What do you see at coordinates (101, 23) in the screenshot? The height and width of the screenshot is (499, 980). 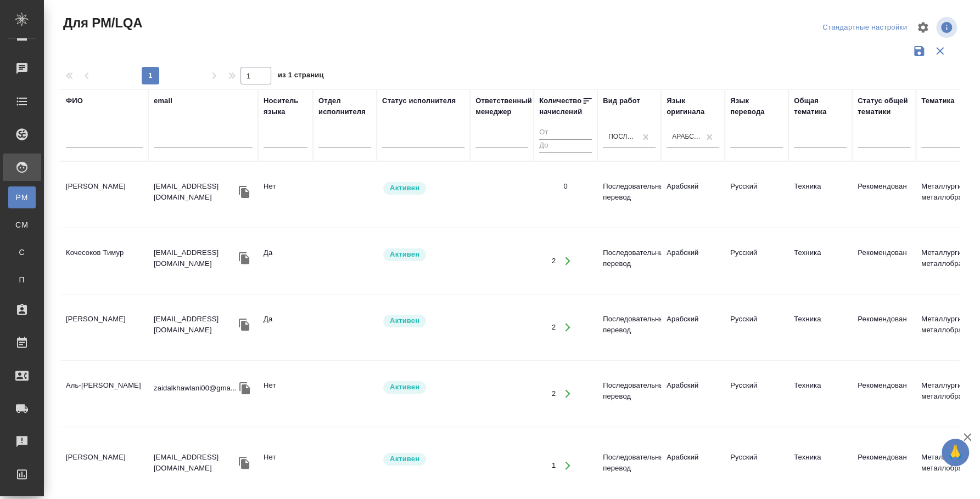 I see `span: Для PM/LQA` at bounding box center [101, 23].